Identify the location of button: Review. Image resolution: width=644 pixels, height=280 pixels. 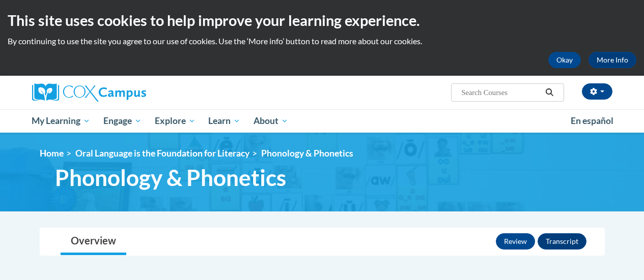
(515, 241).